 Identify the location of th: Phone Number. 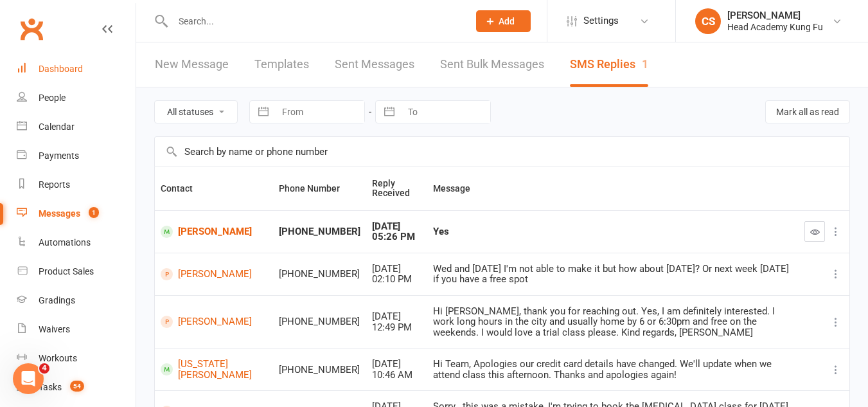
(319, 189).